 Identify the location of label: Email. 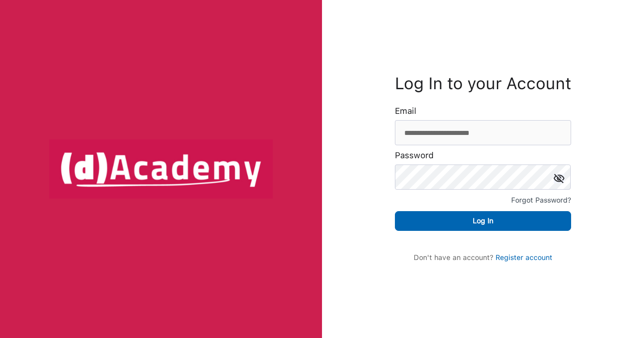
(406, 111).